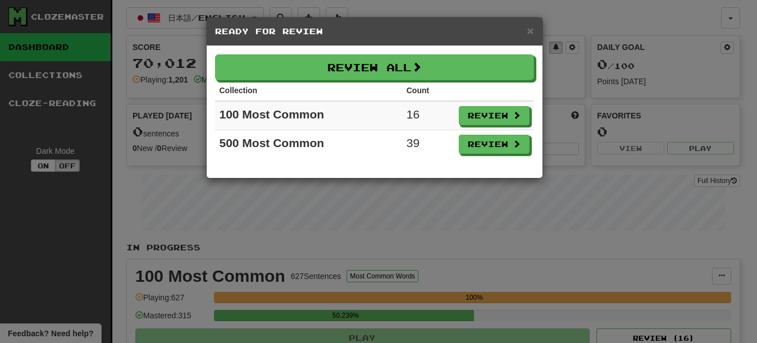 Image resolution: width=757 pixels, height=343 pixels. I want to click on th: Collection, so click(308, 90).